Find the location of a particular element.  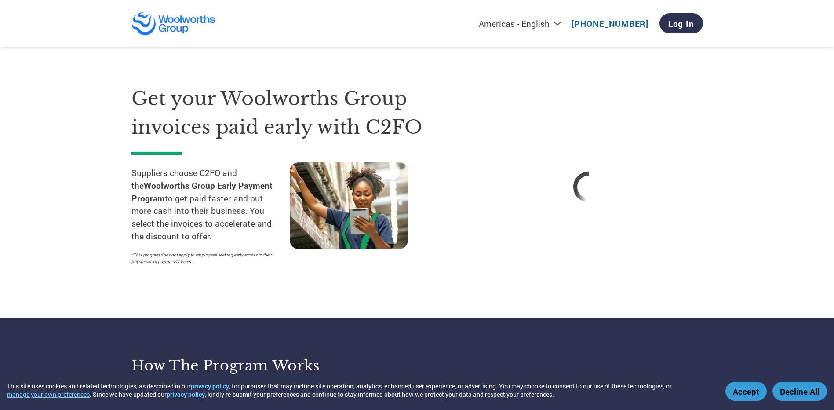

h1: Get your Woolworths Group invoices paid early with C2FO is located at coordinates (290, 113).